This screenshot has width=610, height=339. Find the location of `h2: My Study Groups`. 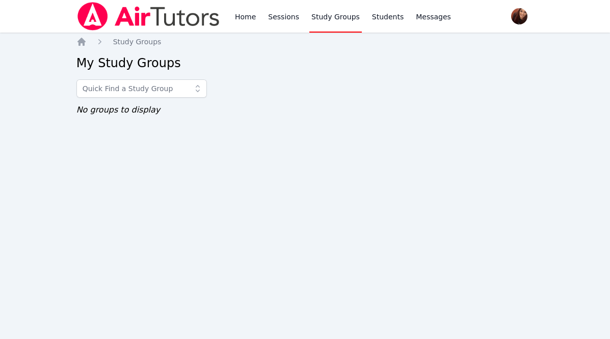

h2: My Study Groups is located at coordinates (305, 63).